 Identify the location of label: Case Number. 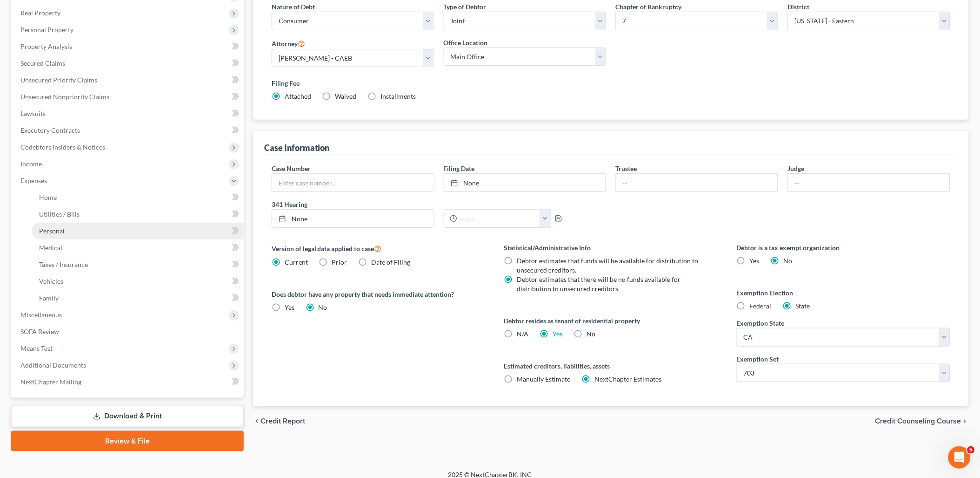
(291, 168).